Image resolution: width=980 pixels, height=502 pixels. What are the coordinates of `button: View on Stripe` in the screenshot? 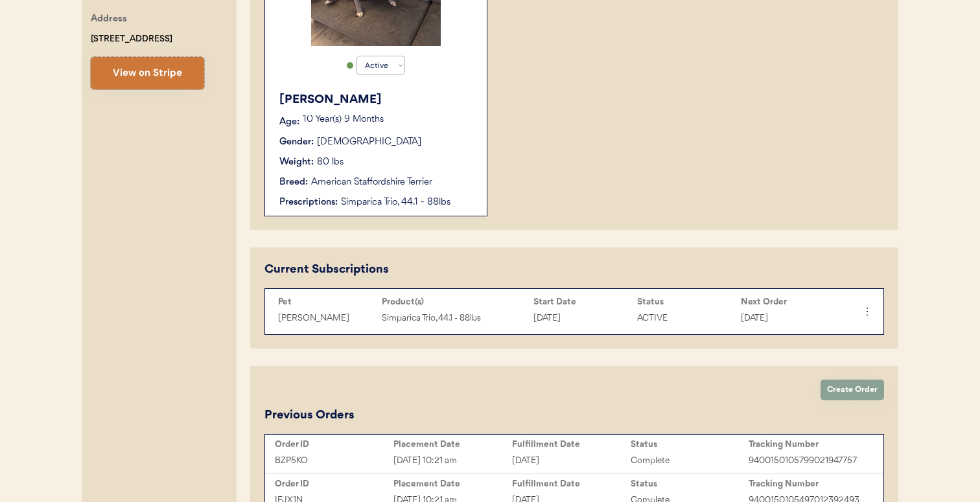 It's located at (148, 73).